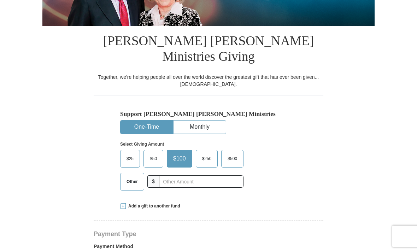 This screenshot has width=417, height=252. Describe the element at coordinates (132, 182) in the screenshot. I see `span: Other` at that location.